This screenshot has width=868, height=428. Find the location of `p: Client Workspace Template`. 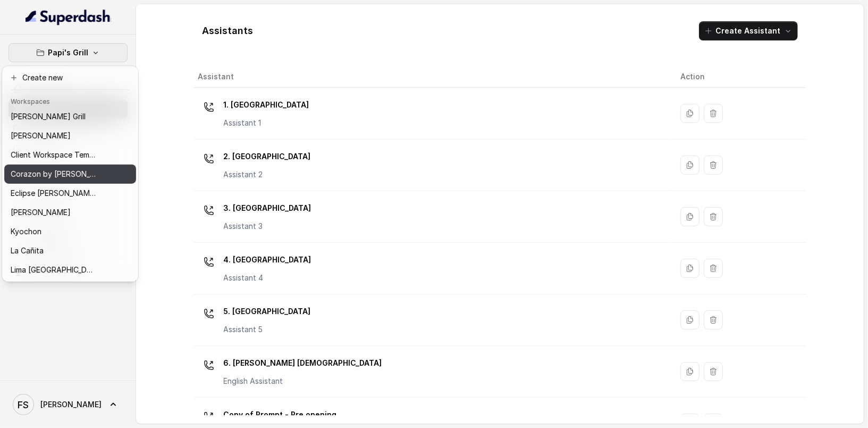

p: Client Workspace Template is located at coordinates (53, 155).